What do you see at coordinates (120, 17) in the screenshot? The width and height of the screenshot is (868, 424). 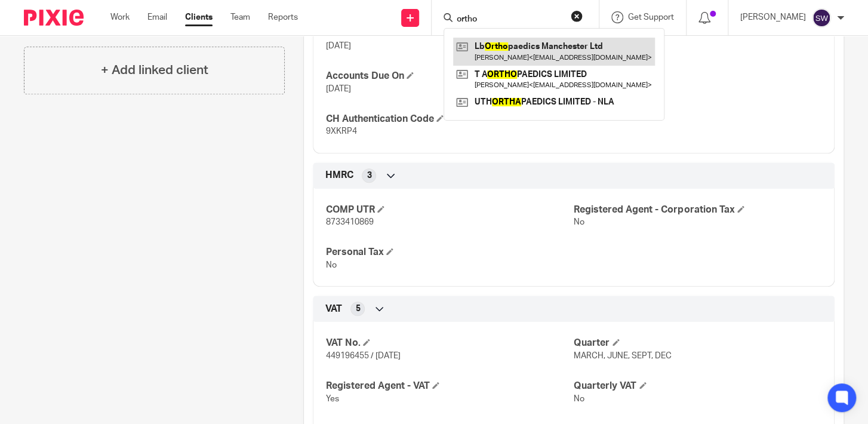 I see `a: Work` at bounding box center [120, 17].